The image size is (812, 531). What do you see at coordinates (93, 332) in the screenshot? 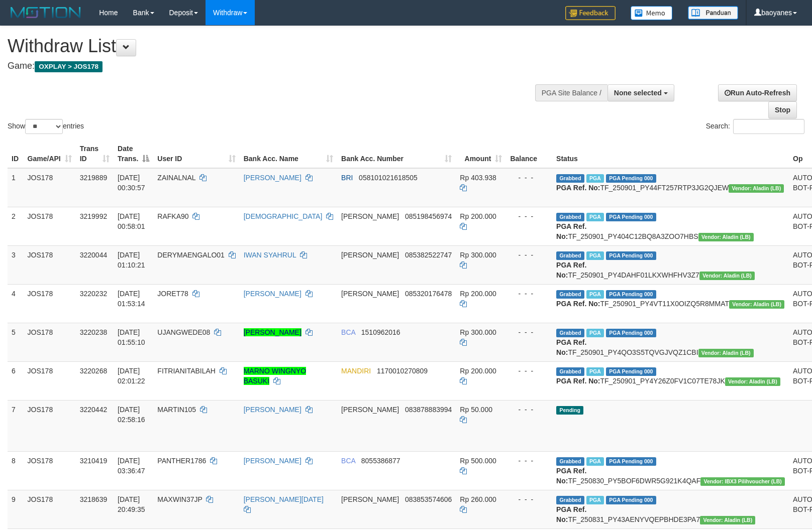
I see `span: 3220238` at bounding box center [93, 332].